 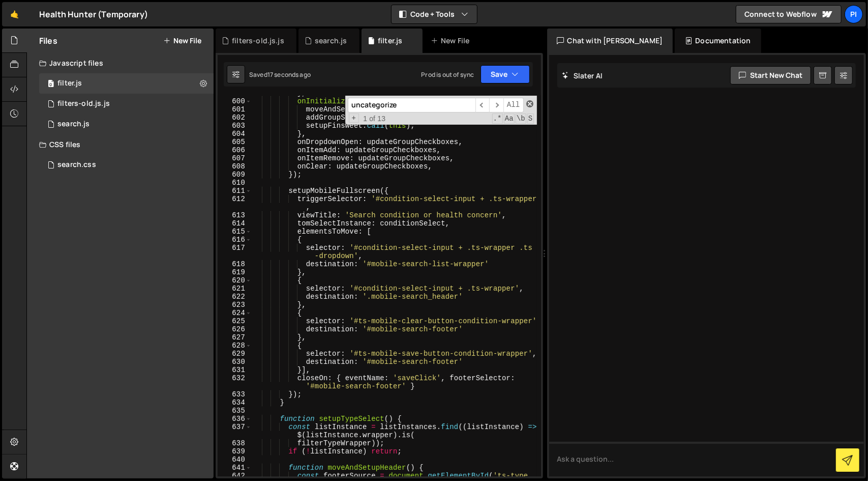 What do you see at coordinates (235, 239) in the screenshot?
I see `div: 616` at bounding box center [235, 239].